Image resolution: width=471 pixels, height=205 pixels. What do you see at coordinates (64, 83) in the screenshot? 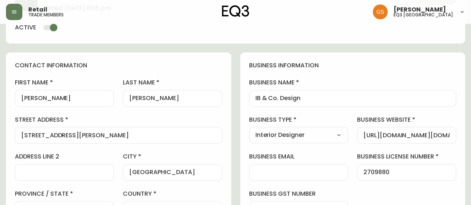
I see `label: first name` at bounding box center [64, 83].